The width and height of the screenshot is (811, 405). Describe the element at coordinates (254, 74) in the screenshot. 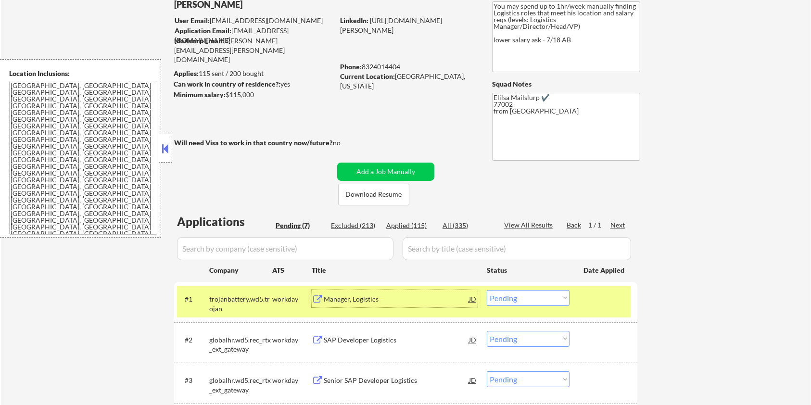

I see `div: 115 sent / 200 bought` at that location.